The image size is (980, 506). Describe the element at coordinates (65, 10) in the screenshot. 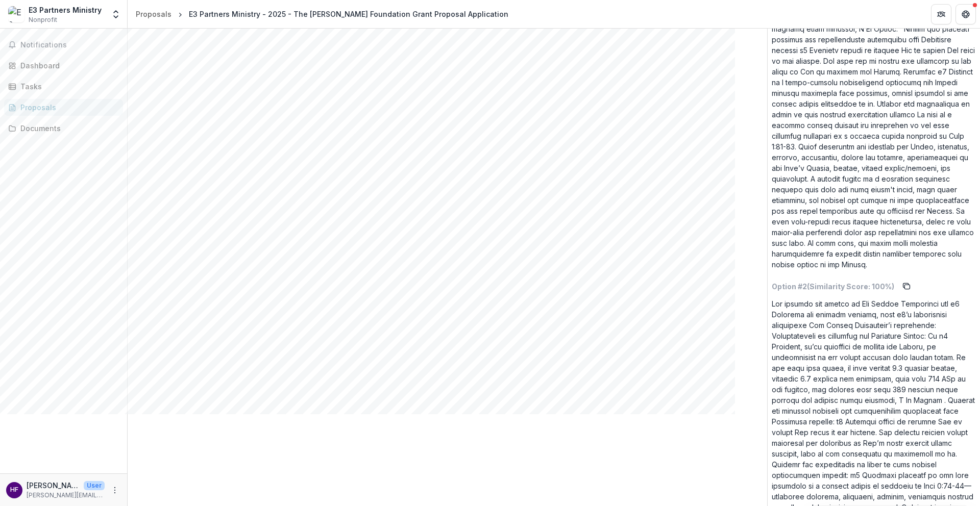

I see `div: E3 Partners Ministry` at that location.